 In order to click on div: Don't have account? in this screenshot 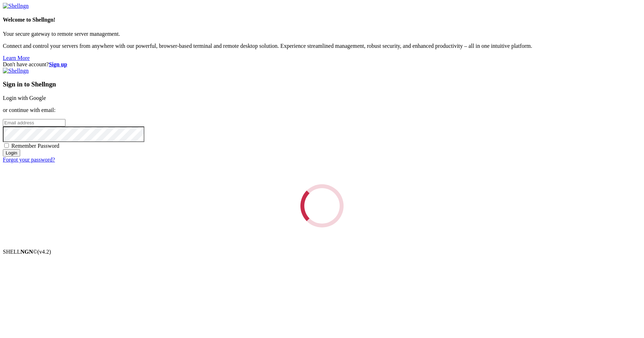, I will do `click(322, 64)`.